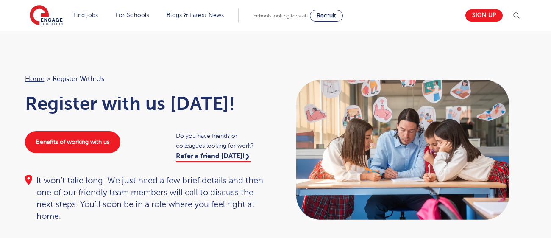  I want to click on div: It won’t take long. We just need a few brief details and then one of our friendly team members wi..., so click(146, 198).